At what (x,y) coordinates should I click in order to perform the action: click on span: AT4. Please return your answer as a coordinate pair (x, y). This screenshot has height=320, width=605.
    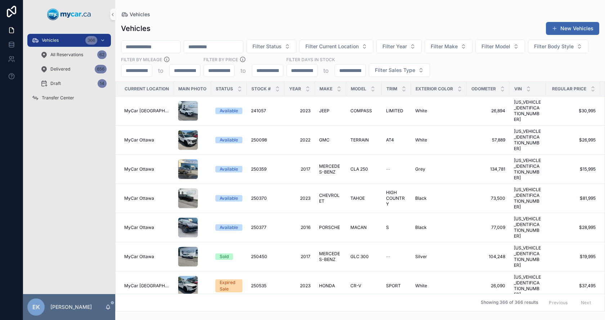
    Looking at the image, I should click on (390, 140).